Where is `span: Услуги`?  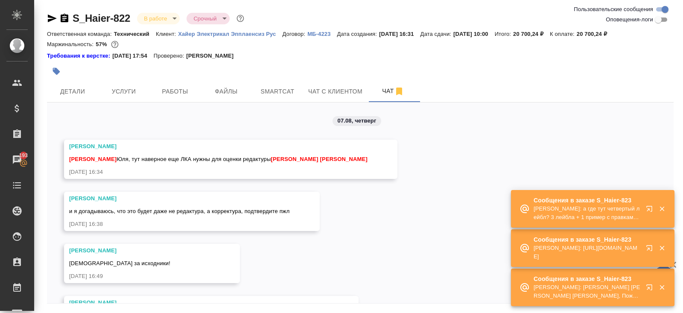 span: Услуги is located at coordinates (124, 91).